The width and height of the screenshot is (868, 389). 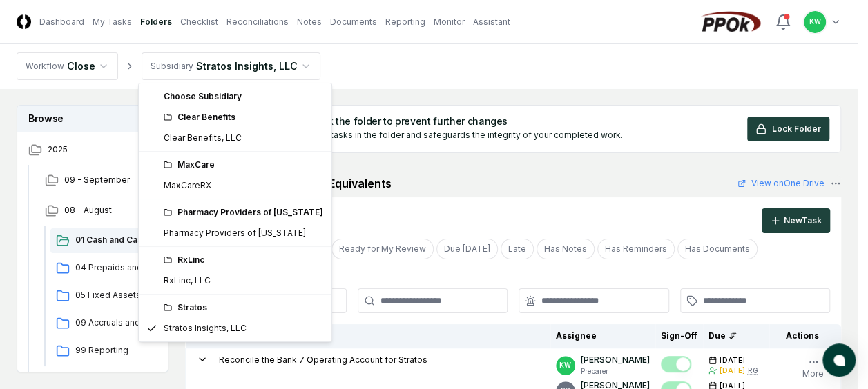 I want to click on div: RxLinc, LLC, so click(x=187, y=281).